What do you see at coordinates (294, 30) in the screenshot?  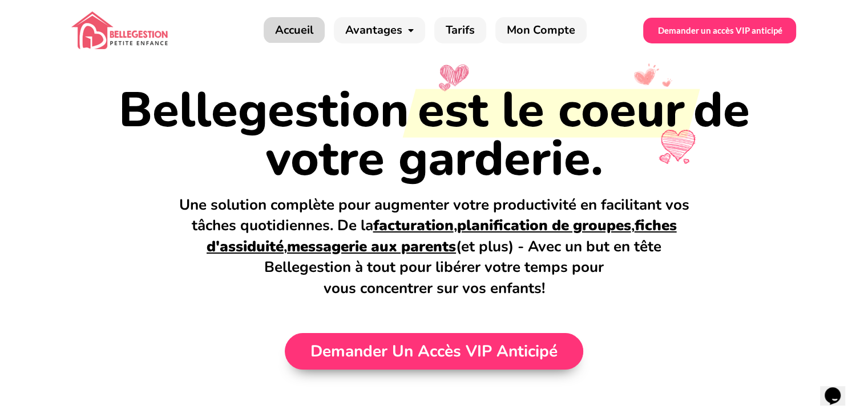 I see `a: Accueil` at bounding box center [294, 30].